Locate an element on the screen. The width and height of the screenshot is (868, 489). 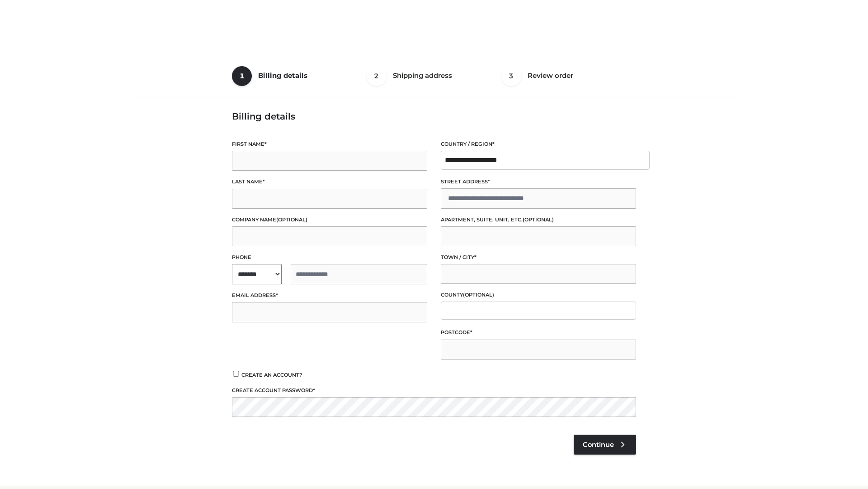
h3: Billing details is located at coordinates (434, 116).